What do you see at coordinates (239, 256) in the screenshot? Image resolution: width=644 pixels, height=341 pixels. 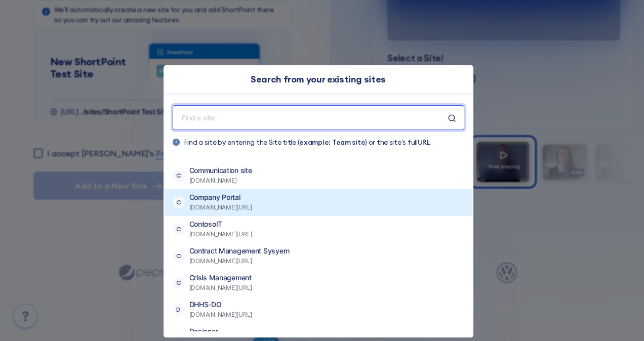 I see `div: https://vtprivate.sharepoint.com/sites/ContractManagementSysyem` at bounding box center [239, 256].